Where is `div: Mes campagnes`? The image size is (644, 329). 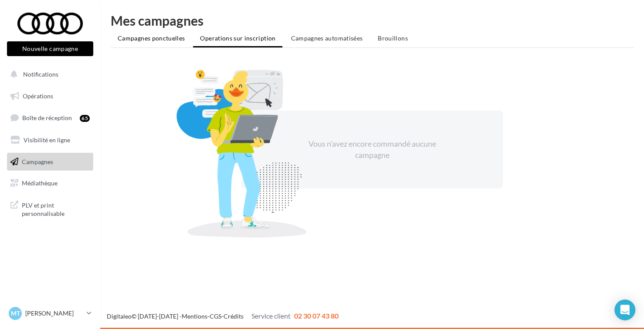
div: Mes campagnes is located at coordinates (372, 21).